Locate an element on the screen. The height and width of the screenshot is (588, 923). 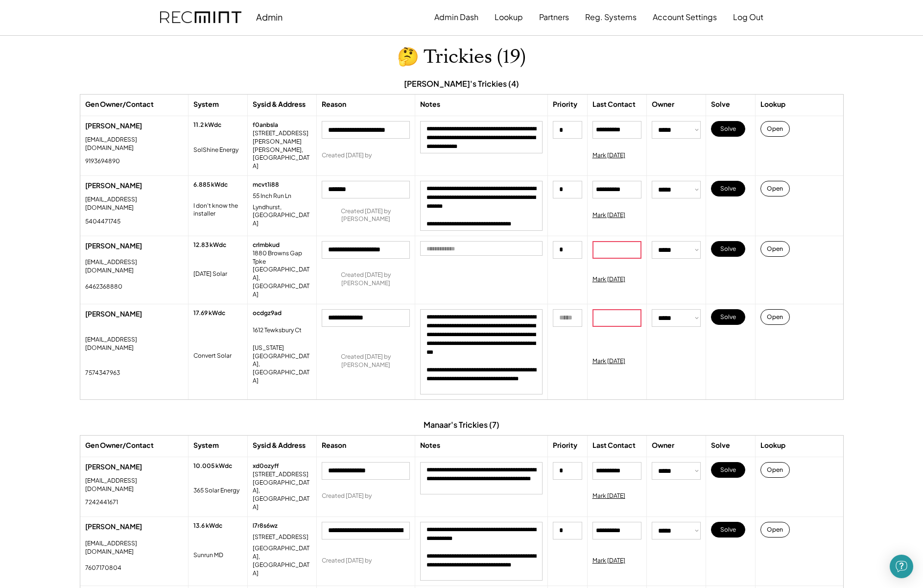
div: Owner is located at coordinates (663, 104).